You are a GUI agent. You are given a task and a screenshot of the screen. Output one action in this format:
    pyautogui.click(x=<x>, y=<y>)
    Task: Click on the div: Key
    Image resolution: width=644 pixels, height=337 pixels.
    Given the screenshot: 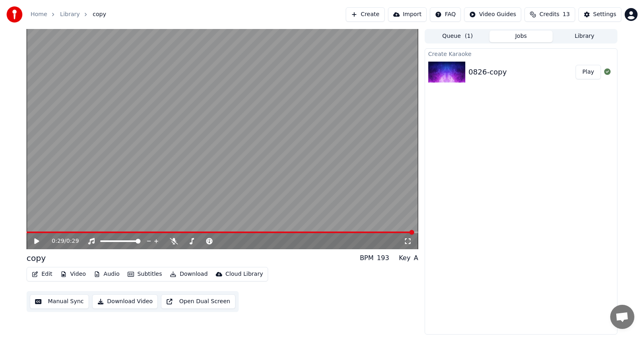 What is the action you would take?
    pyautogui.click(x=404, y=258)
    